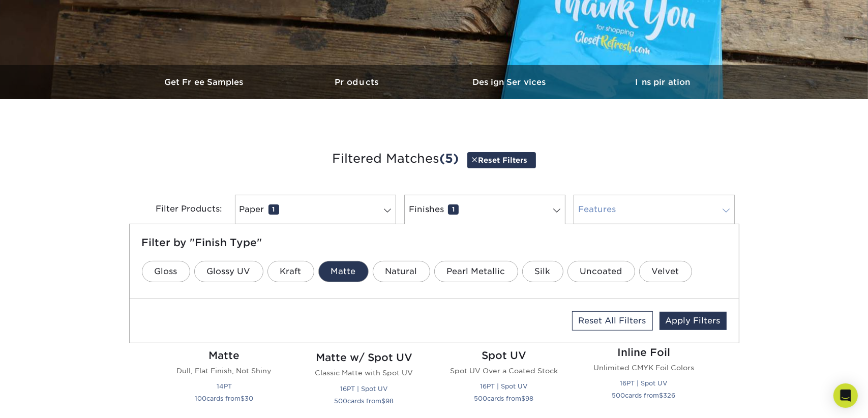  Describe the element at coordinates (434, 242) in the screenshot. I see `h5: Filter by "Finish Type"` at that location.